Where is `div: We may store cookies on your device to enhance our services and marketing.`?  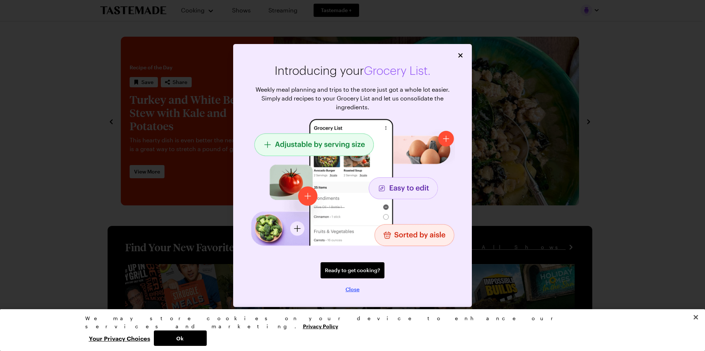
div: We may store cookies on your device to enhance our services and marketing. is located at coordinates (349, 323).